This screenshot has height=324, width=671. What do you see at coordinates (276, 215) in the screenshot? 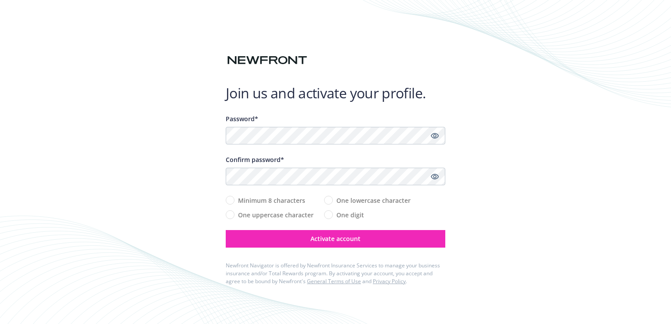
I see `span: One uppercase character` at bounding box center [276, 215].